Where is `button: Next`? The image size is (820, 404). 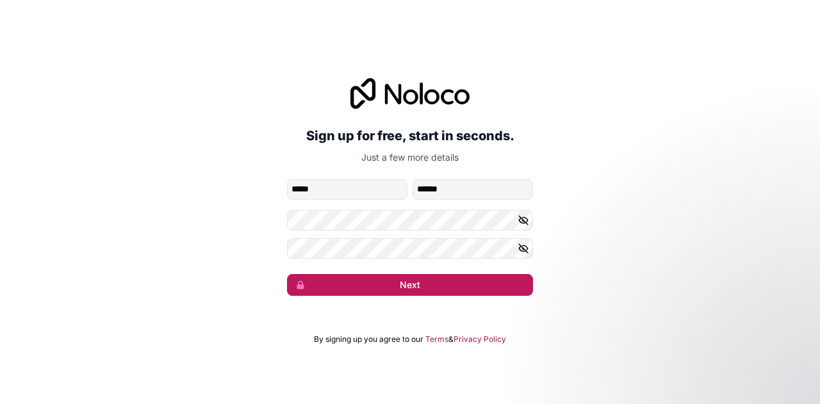 button: Next is located at coordinates (410, 285).